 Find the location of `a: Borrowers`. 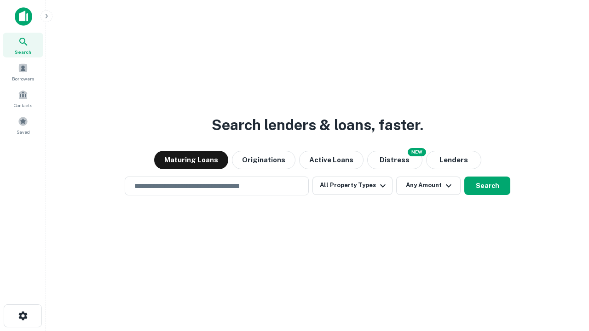

a: Borrowers is located at coordinates (23, 72).